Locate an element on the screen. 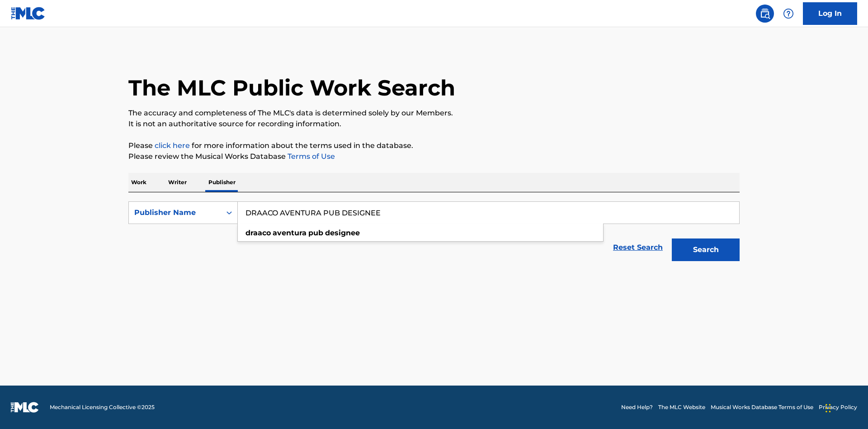 The image size is (868, 429). img: help is located at coordinates (788, 14).